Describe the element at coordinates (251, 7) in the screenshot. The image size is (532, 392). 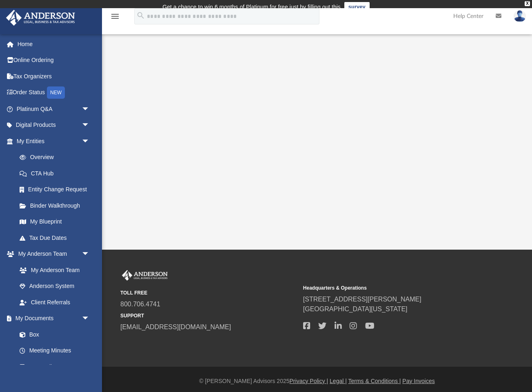
I see `div: Get a chance to win 6 months of Platinum for free just by filling out this` at that location.